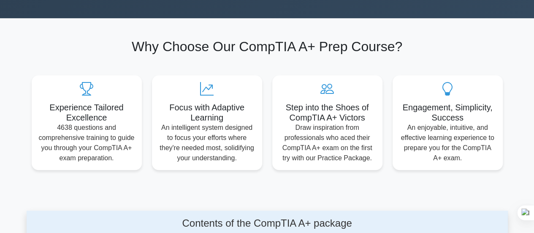 Image resolution: width=534 pixels, height=233 pixels. Describe the element at coordinates (327, 143) in the screenshot. I see `p: Draw inspiration from professionals who aced their CompTIA A+ exam on the first try with our Prac...` at that location.